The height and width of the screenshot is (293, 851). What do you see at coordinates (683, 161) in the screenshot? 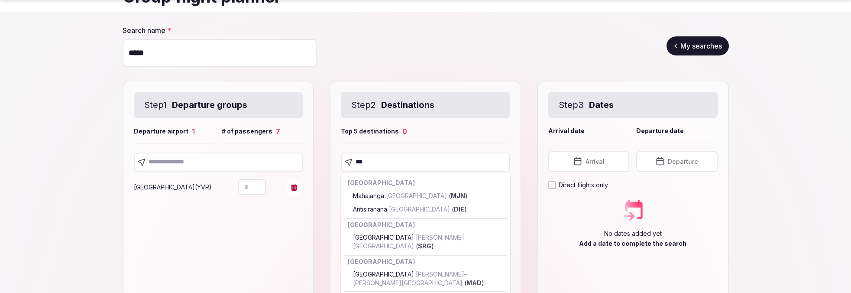
I see `span: Departure` at bounding box center [683, 161].